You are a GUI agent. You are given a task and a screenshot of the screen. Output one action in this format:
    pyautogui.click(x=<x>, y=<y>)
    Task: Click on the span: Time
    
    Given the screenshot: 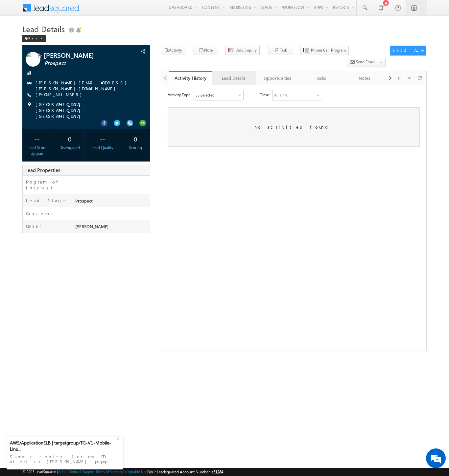 What is the action you would take?
    pyautogui.click(x=103, y=10)
    